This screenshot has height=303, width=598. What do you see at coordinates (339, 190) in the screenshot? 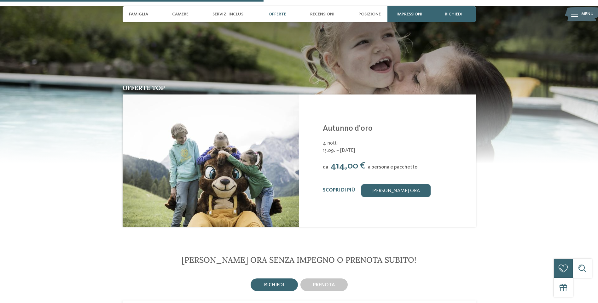
I see `a: Scopri di più` at bounding box center [339, 190].